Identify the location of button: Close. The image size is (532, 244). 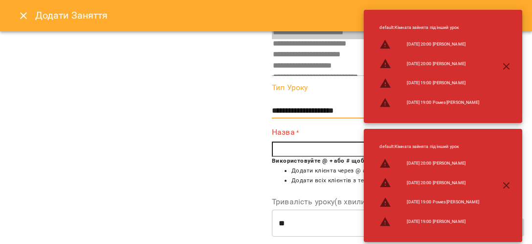
(23, 16).